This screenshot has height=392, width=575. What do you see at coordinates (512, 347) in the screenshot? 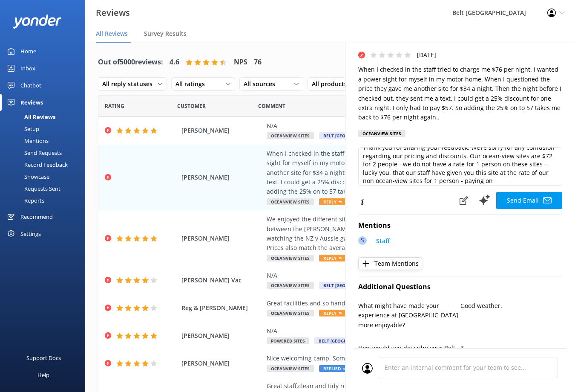
I see `p: 3` at bounding box center [512, 347].